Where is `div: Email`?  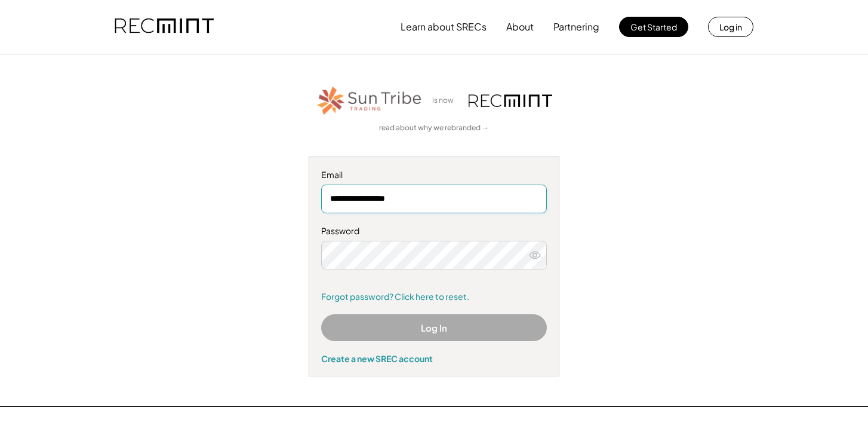
div: Email is located at coordinates (434, 175).